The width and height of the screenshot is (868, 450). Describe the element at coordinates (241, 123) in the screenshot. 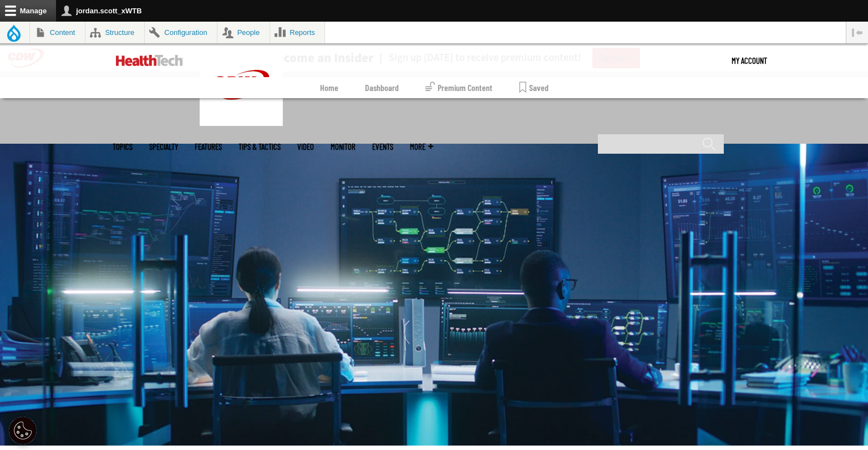

I see `a: CDW` at that location.